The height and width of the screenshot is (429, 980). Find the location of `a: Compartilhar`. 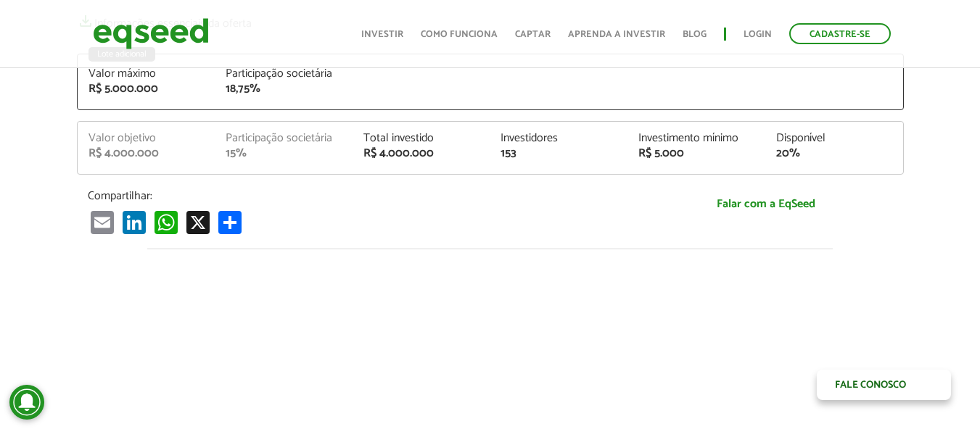

a: Compartilhar is located at coordinates (230, 221).